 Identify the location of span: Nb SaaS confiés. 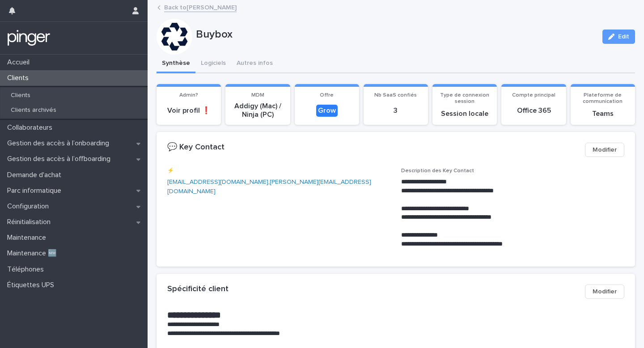
(395, 95).